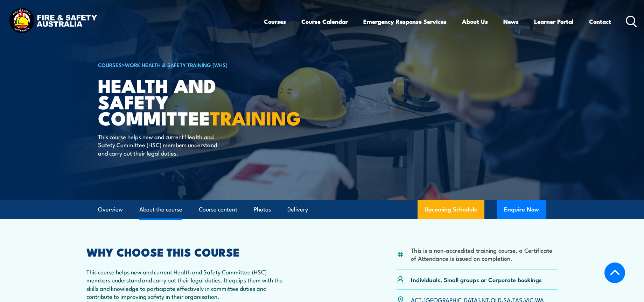  Describe the element at coordinates (475, 22) in the screenshot. I see `a: About Us` at that location.